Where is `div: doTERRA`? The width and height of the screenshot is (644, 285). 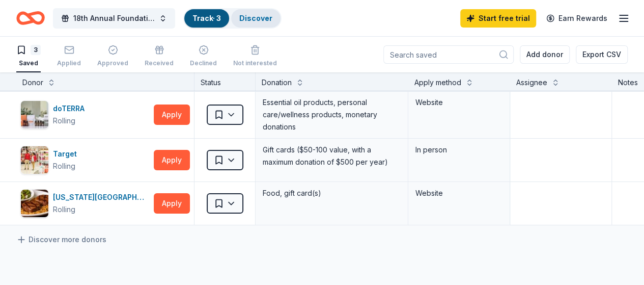
div: doTERRA is located at coordinates (71, 109).